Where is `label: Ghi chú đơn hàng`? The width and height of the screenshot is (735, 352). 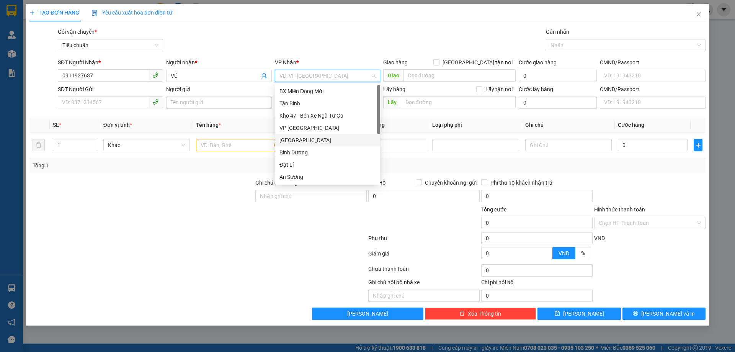 label: Ghi chú đơn hàng is located at coordinates (276, 183).